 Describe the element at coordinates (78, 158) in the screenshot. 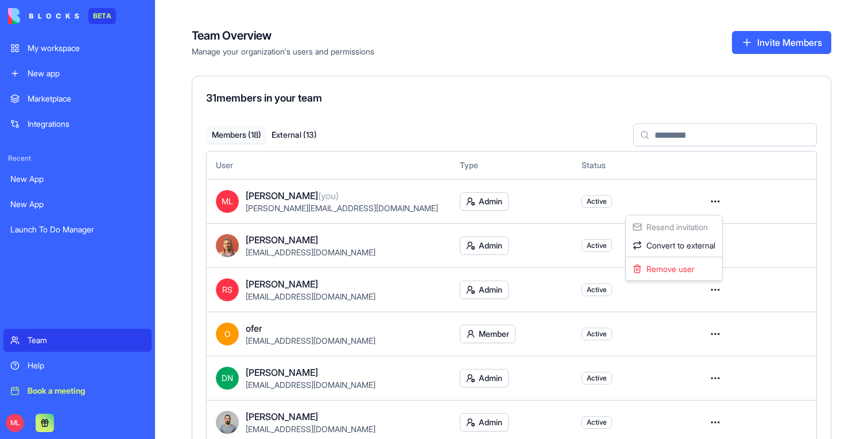

I see `span: Recent` at that location.